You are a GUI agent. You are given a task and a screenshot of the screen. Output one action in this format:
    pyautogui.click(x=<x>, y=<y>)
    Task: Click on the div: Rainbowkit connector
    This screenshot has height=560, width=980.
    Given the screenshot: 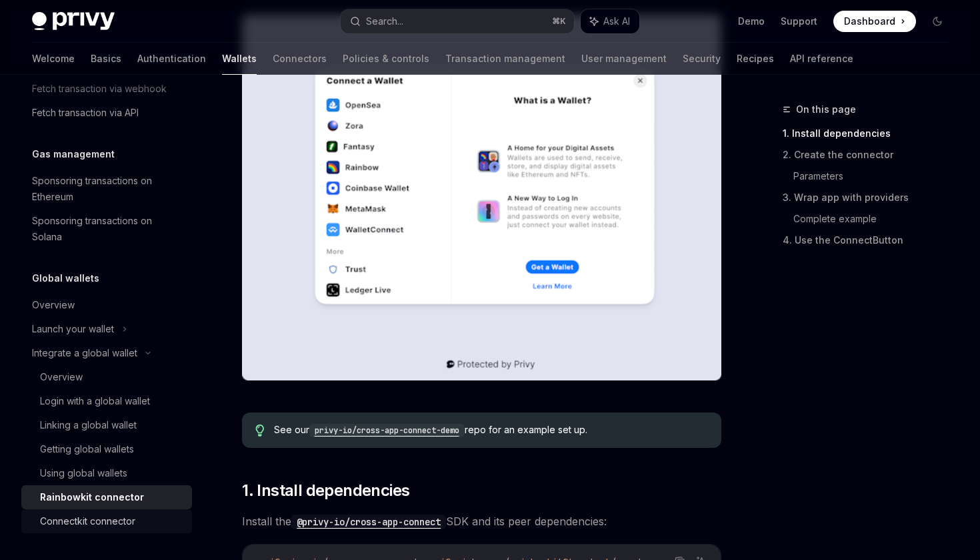 What is the action you would take?
    pyautogui.click(x=92, y=497)
    